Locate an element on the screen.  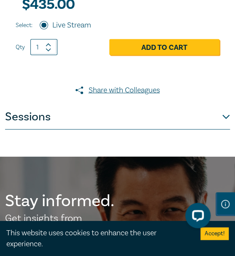
button: Open LiveChat chat widget is located at coordinates (19, 16).